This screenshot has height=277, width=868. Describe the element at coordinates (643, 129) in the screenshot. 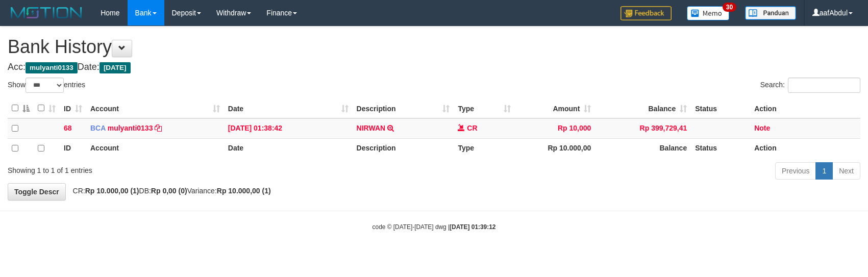

I see `td: Rp 399,729,41` at that location.